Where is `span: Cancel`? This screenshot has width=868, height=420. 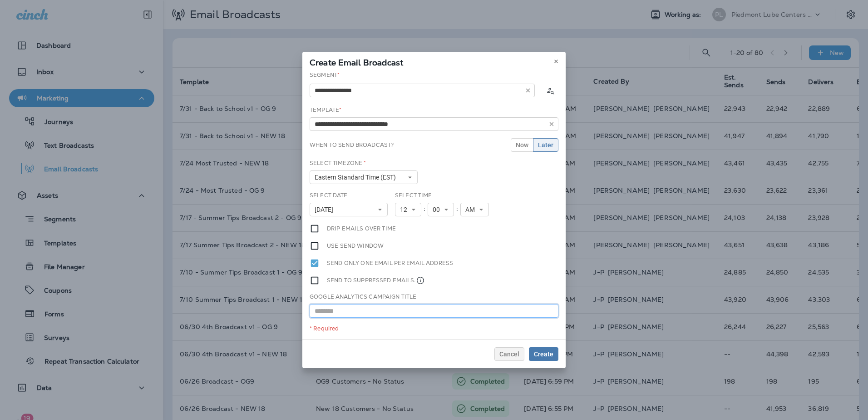 span: Cancel is located at coordinates (509, 354).